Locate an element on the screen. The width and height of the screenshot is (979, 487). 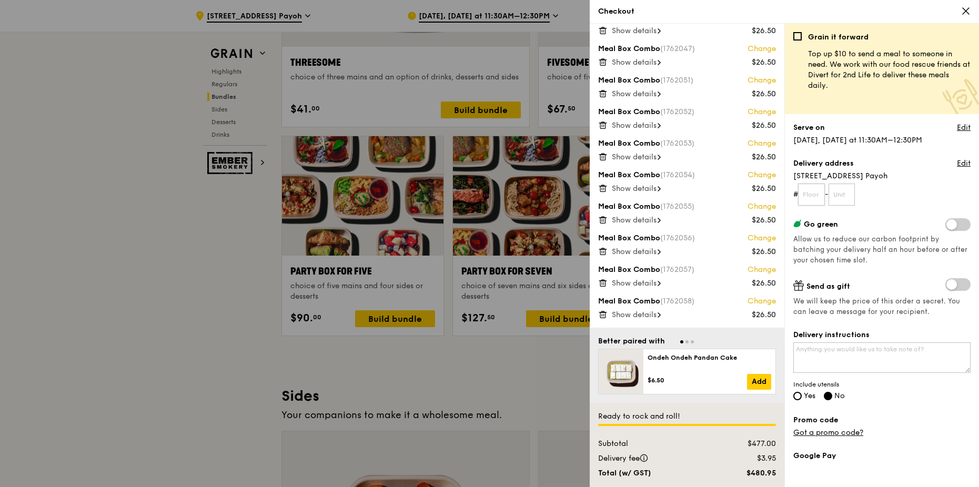
a: Got a promo code? is located at coordinates (828, 433).